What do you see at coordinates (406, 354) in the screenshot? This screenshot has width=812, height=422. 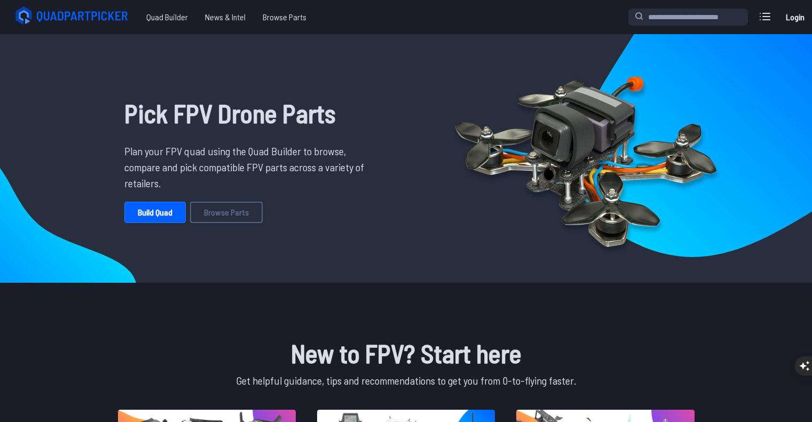 I see `h1: New to FPV? Start here` at bounding box center [406, 354].